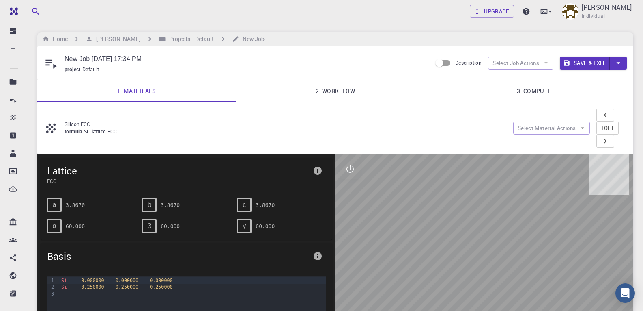  I want to click on img: Abdulmutta Thatribud, so click(571, 11).